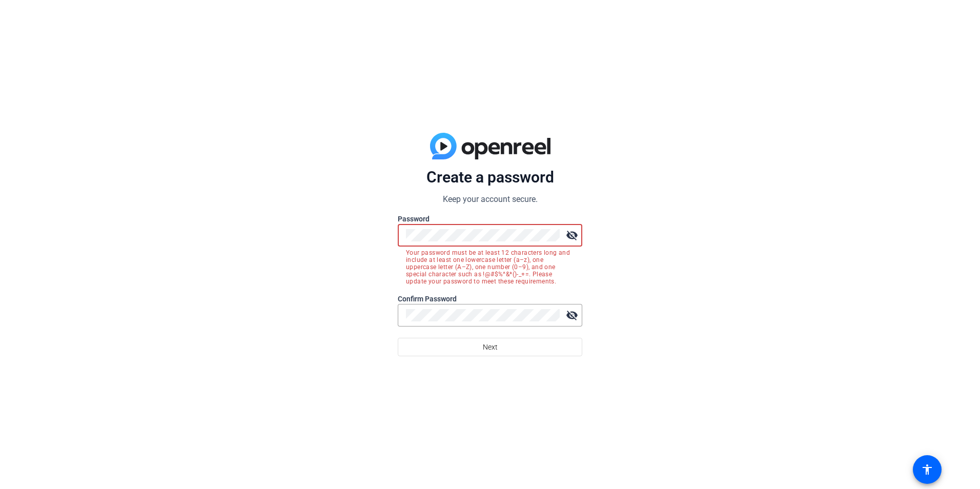 The image size is (980, 489). I want to click on button: Next, so click(490, 347).